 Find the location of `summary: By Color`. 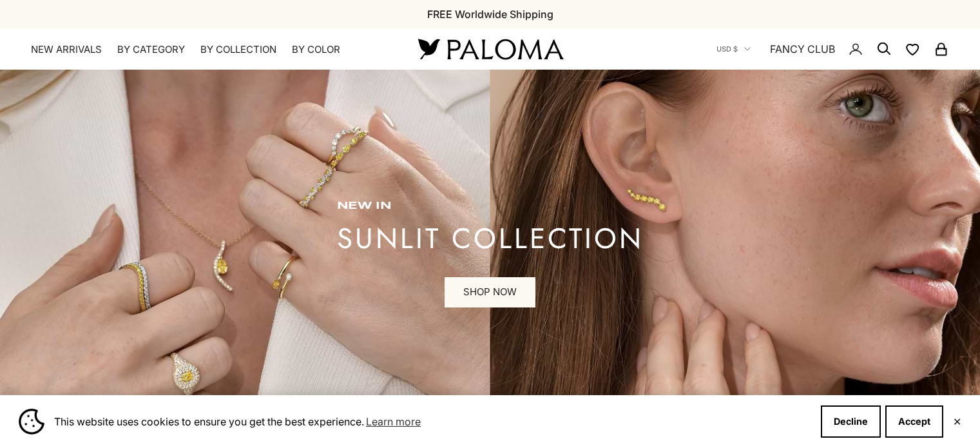

summary: By Color is located at coordinates (316, 50).